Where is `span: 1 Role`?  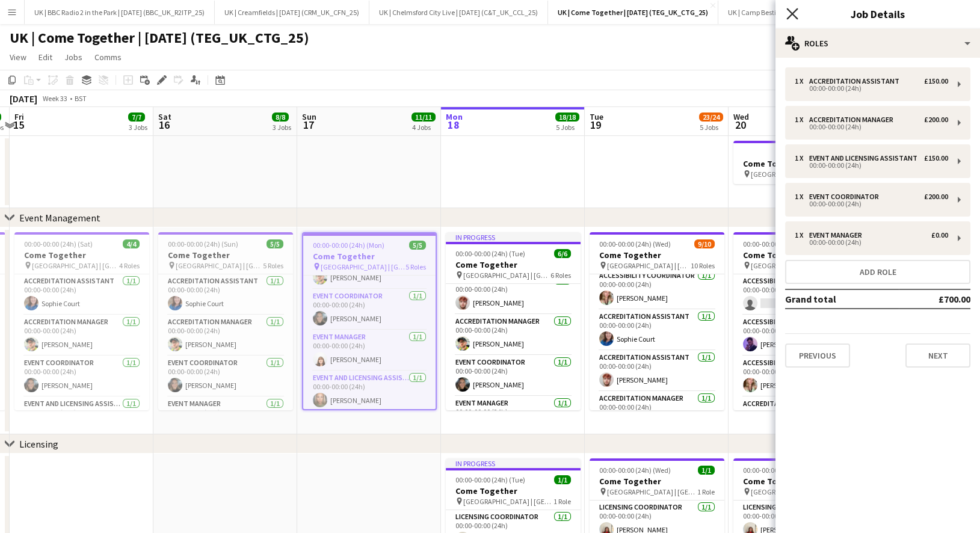
span: 1 Role is located at coordinates (562, 501).